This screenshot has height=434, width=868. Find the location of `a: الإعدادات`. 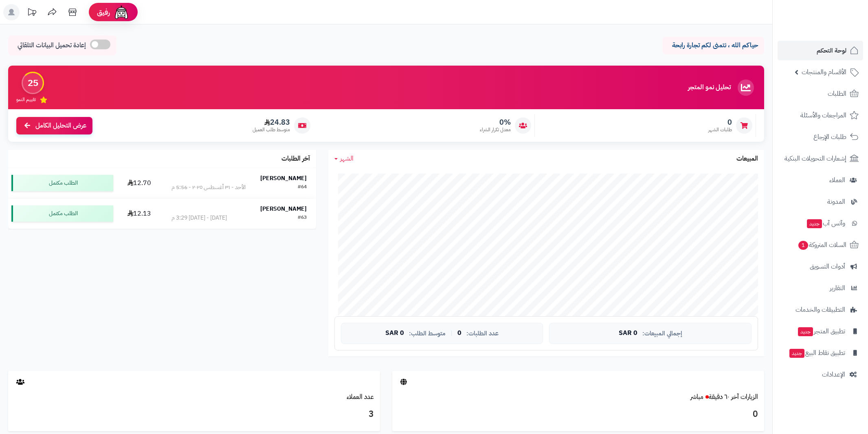

a: الإعدادات is located at coordinates (820, 375).